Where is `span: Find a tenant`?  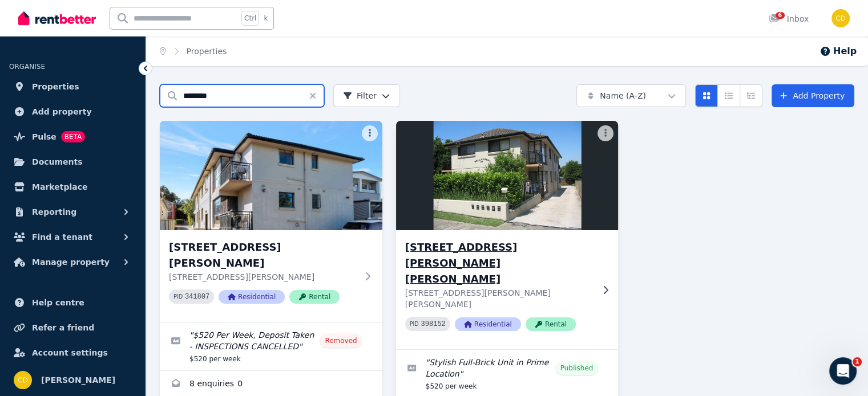 span: Find a tenant is located at coordinates (62, 237).